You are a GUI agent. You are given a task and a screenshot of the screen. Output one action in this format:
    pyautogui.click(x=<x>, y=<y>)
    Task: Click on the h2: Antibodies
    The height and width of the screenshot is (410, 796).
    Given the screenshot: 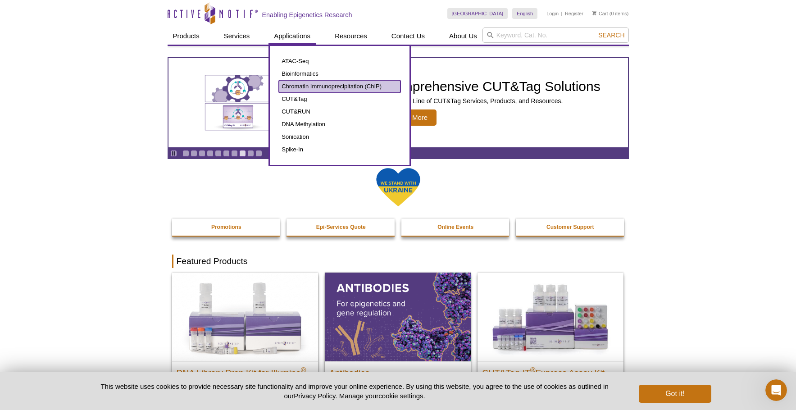 What is the action you would take?
    pyautogui.click(x=398, y=371)
    